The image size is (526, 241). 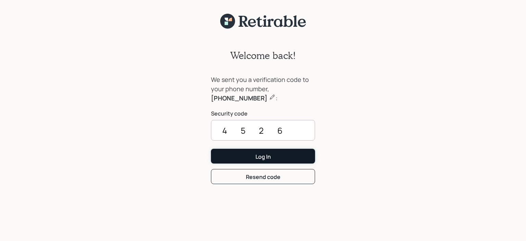 What do you see at coordinates (263, 156) in the screenshot?
I see `div: Log In` at bounding box center [263, 156].